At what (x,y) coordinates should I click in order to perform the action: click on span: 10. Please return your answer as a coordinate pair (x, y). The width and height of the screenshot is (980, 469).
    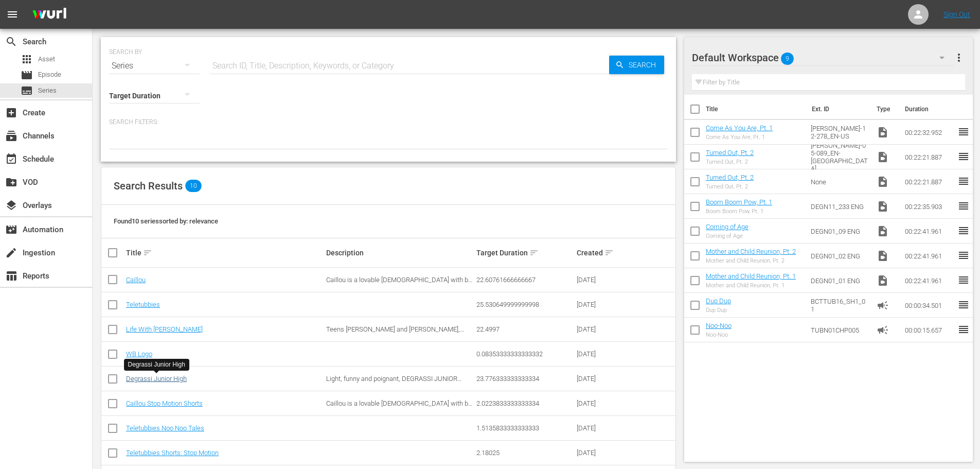
    Looking at the image, I should click on (193, 186).